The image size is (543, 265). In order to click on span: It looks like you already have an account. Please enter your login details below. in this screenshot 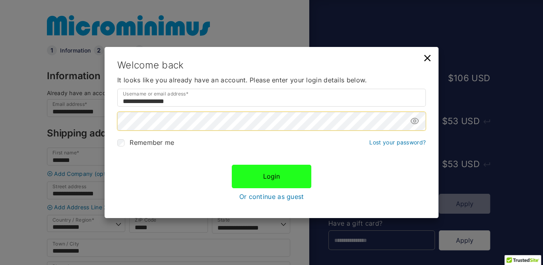, I will do `click(272, 80)`.